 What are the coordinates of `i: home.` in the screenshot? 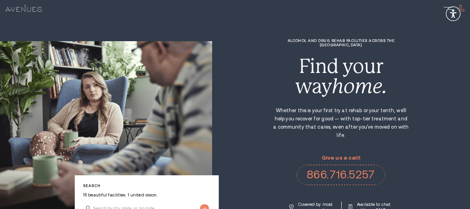 It's located at (359, 86).